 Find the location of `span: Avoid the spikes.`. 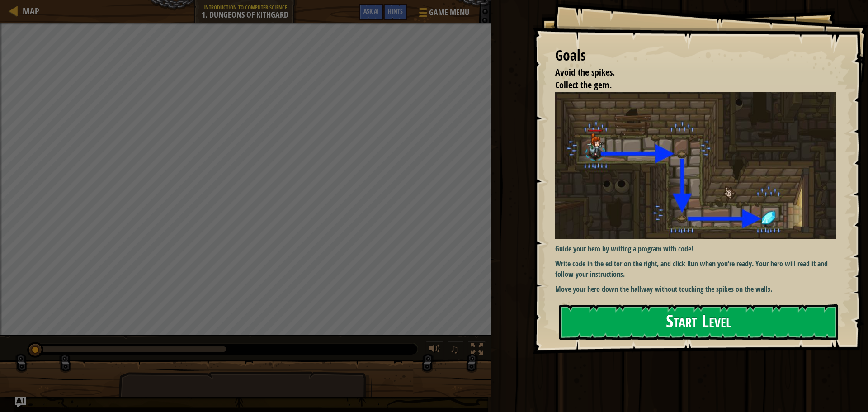

span: Avoid the spikes. is located at coordinates (585, 72).